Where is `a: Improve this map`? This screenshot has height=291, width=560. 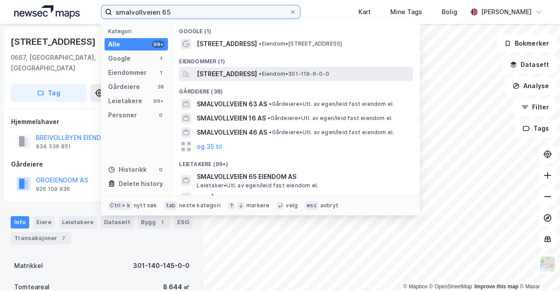 a: Improve this map is located at coordinates (496, 287).